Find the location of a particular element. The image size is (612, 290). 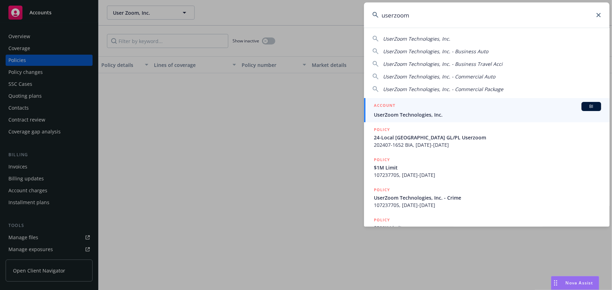

span: BI is located at coordinates (591, 107).